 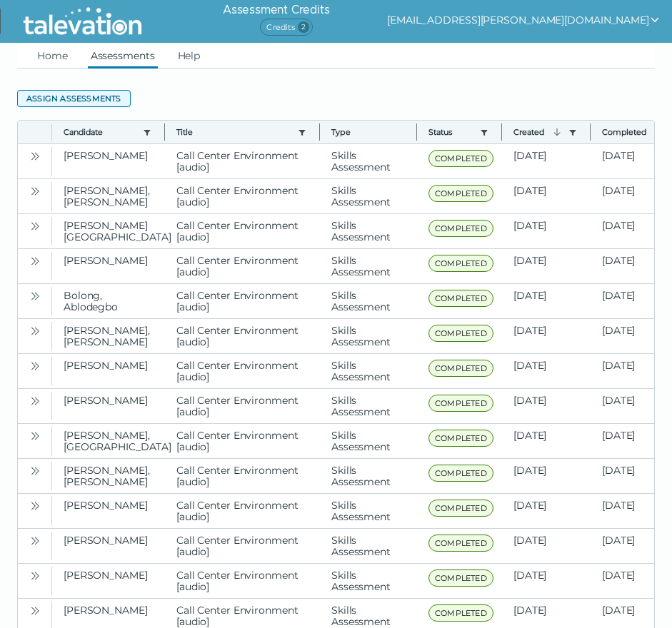 What do you see at coordinates (52, 55) in the screenshot?
I see `a: Home` at bounding box center [52, 55].